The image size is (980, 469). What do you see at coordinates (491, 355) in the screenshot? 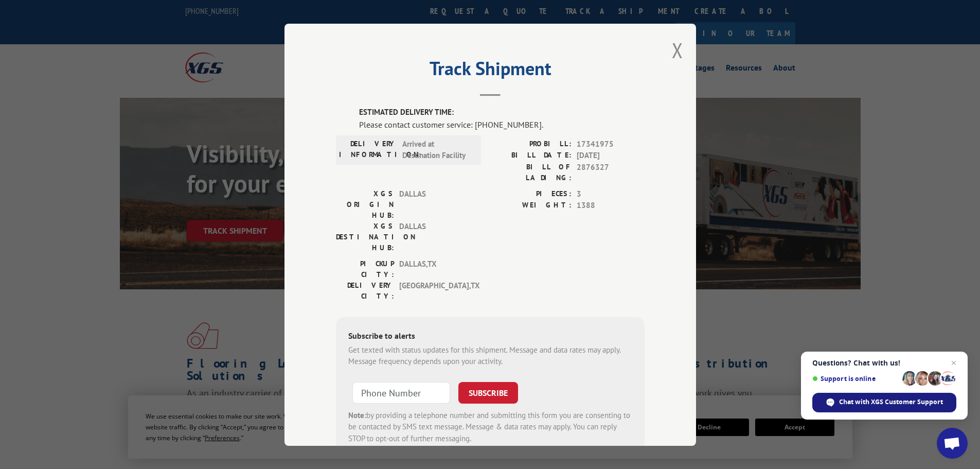
I see `div: Get texted with status updates for this shipment. Message and data rates may apply. Message frequ...` at bounding box center [491, 355].